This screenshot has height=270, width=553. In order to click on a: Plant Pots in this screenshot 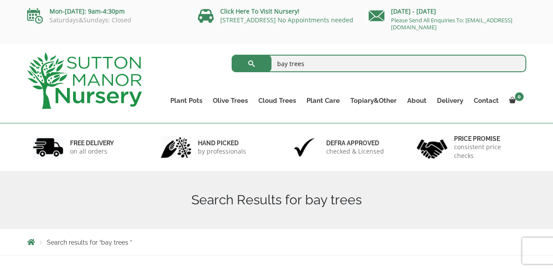, I will do `click(186, 101)`.